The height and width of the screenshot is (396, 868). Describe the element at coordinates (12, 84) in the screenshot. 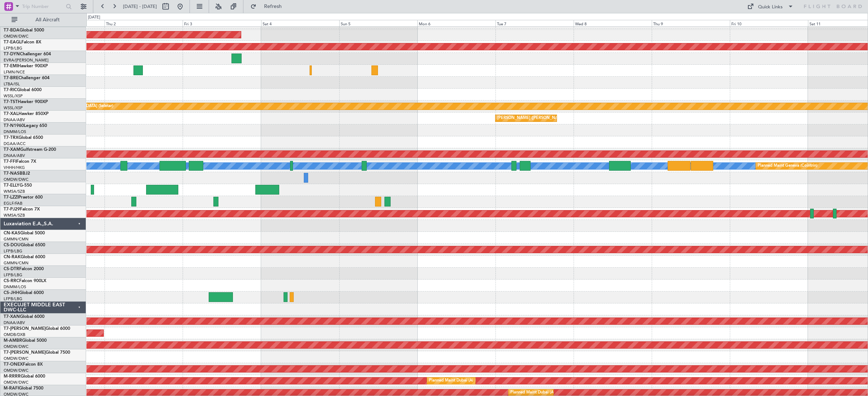

I see `a: LTBA/ISL` at that location.